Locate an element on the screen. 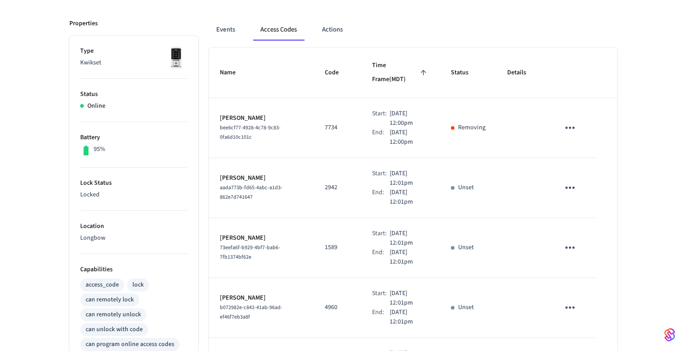  p: Location is located at coordinates (134, 226).